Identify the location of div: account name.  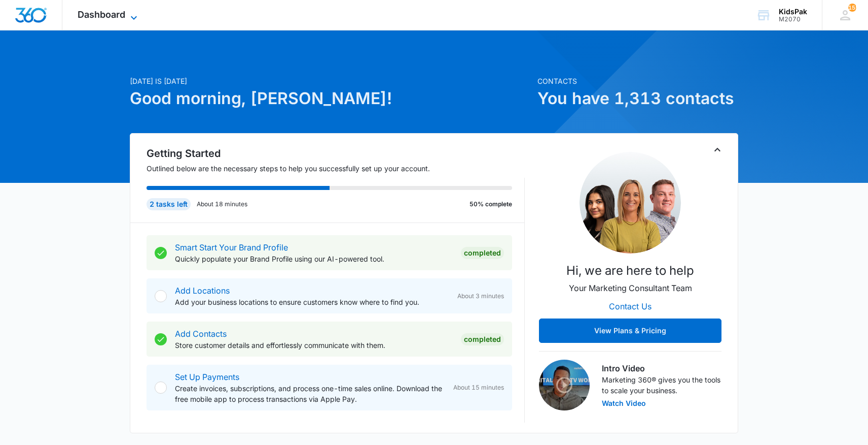
(793, 12).